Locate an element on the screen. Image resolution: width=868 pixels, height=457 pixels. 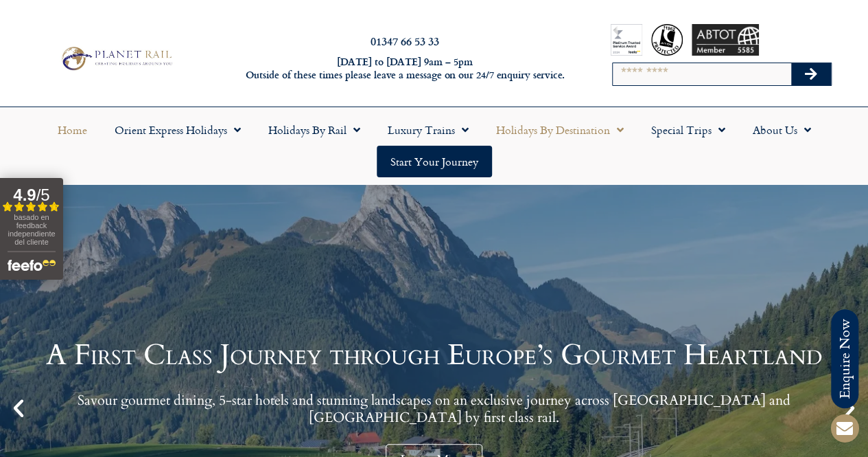
a: Orient Express Holidays is located at coordinates (178, 129).